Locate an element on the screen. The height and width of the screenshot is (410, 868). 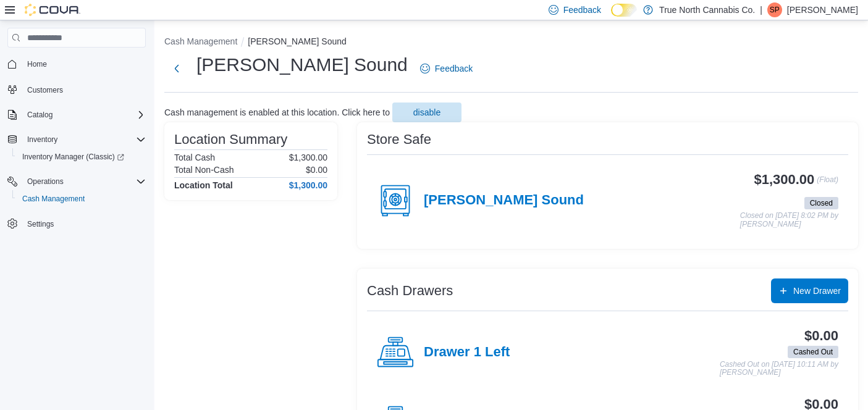
h4: $1,300.00 is located at coordinates (309, 185).